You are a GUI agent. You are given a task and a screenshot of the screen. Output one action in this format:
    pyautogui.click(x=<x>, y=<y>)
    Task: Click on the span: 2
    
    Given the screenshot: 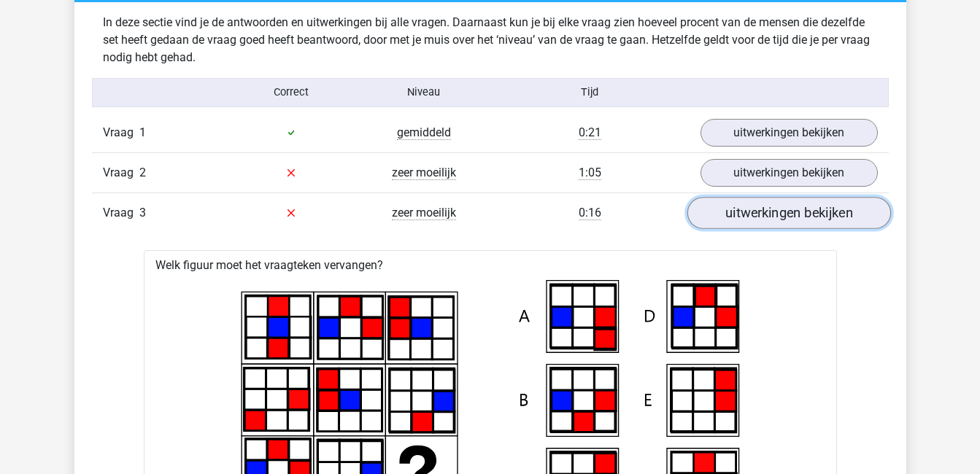 What is the action you would take?
    pyautogui.click(x=142, y=172)
    